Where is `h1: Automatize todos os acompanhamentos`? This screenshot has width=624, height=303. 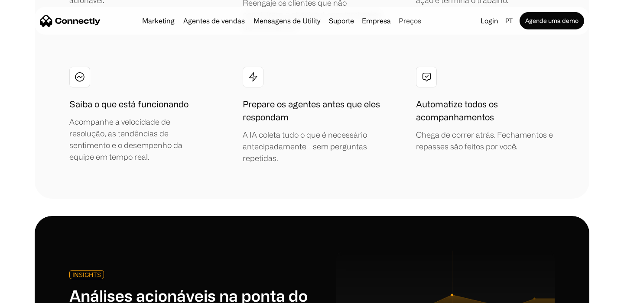
h1: Automatize todos os acompanhamentos is located at coordinates (485, 111).